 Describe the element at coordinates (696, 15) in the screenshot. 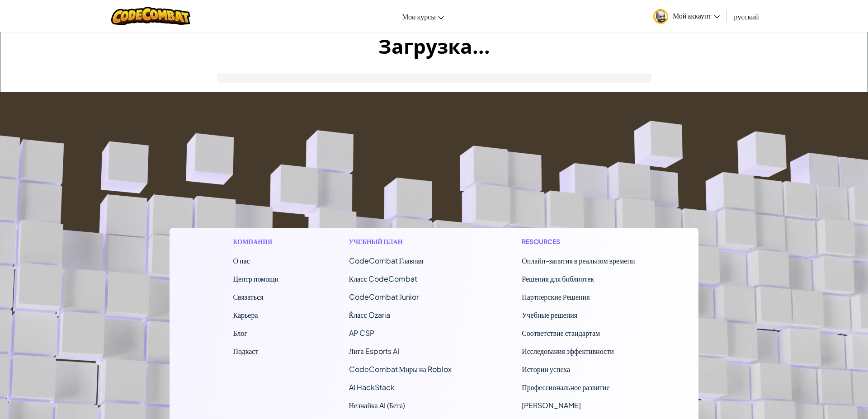

I see `span: Мой аккаунт` at that location.